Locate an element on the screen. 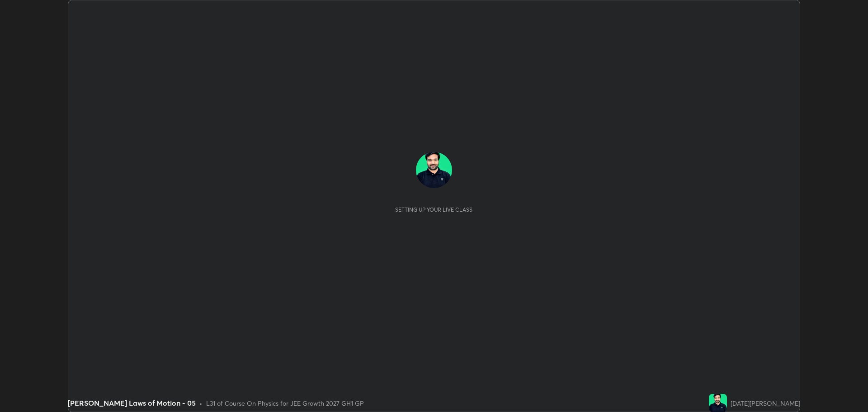  div: Setting up your live class is located at coordinates (434, 209).